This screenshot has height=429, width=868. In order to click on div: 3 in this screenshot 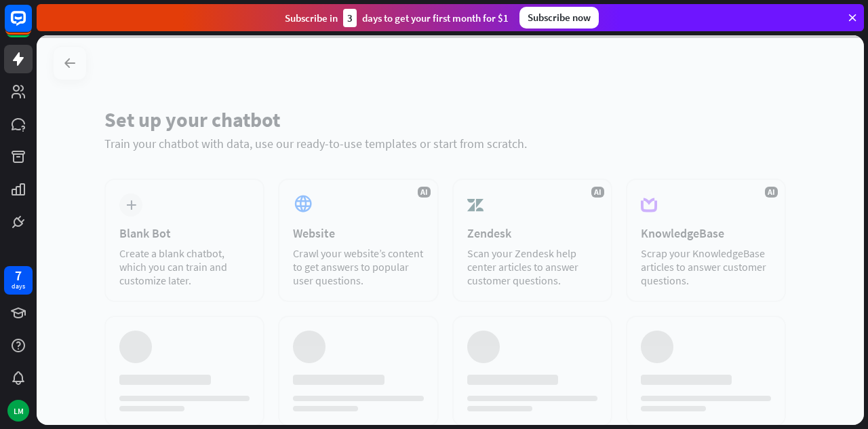, I will do `click(350, 18)`.